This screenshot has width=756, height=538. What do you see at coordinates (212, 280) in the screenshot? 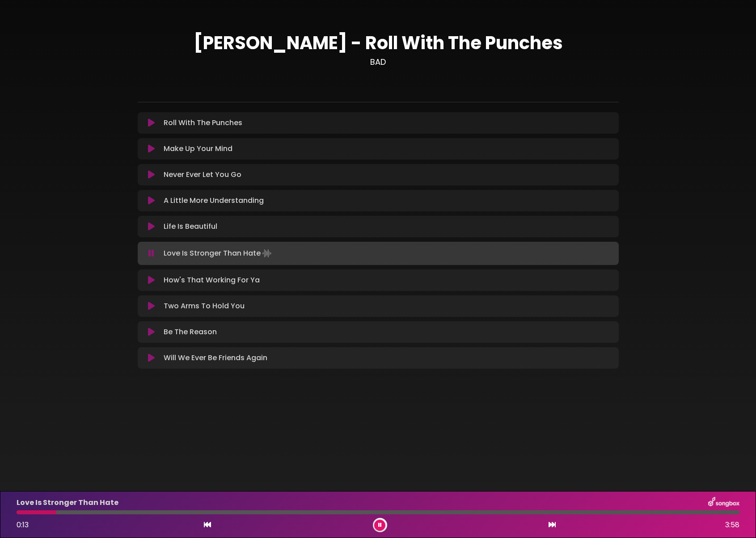
I see `p: How's That Working For Ya` at bounding box center [212, 280].